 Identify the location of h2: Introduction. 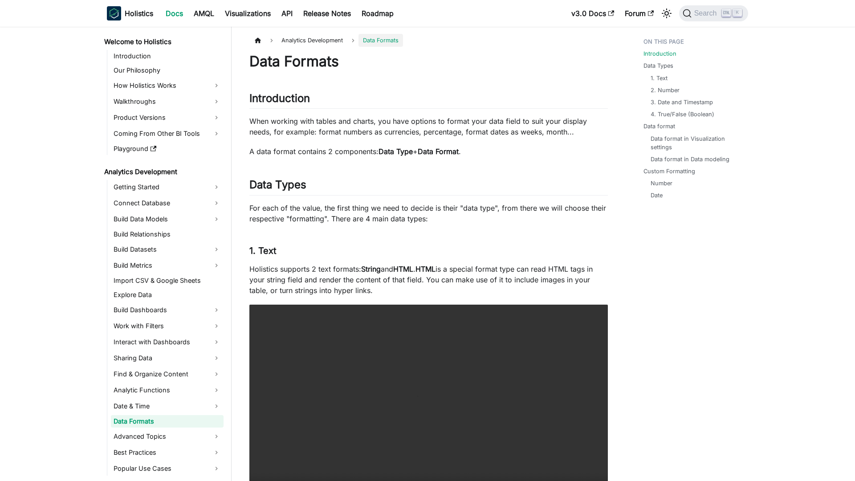
(428, 100).